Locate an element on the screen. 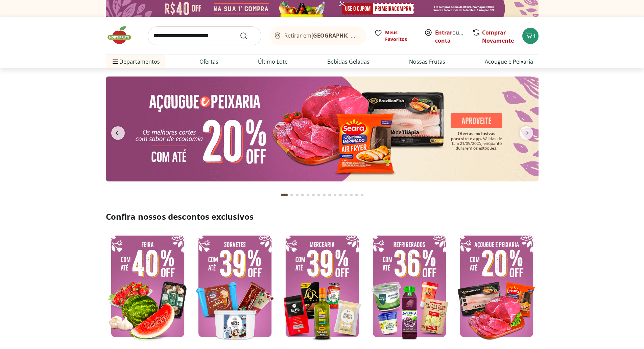 Image resolution: width=644 pixels, height=349 pixels. button: Go to page 5 from fs-carousel is located at coordinates (308, 195).